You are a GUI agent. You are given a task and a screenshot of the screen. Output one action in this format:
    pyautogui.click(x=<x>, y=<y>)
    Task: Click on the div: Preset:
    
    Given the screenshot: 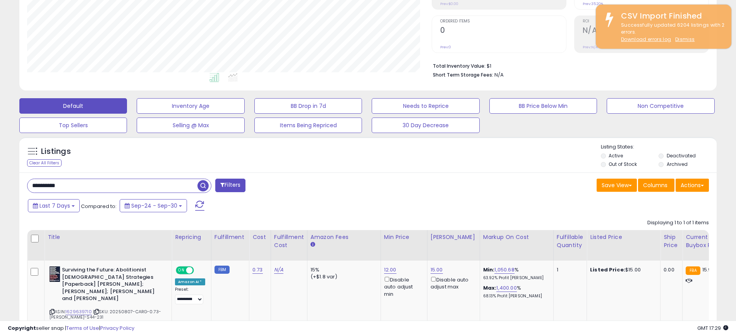 What is the action you would take?
    pyautogui.click(x=190, y=296)
    